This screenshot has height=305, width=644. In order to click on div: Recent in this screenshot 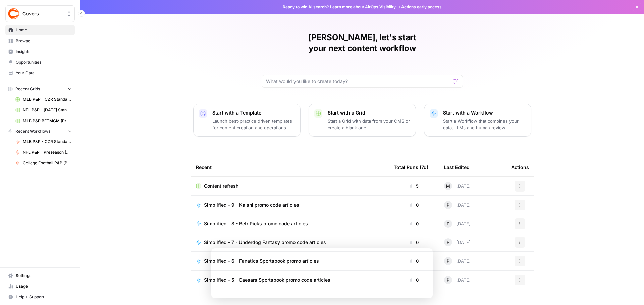, I will do `click(289, 167)`.